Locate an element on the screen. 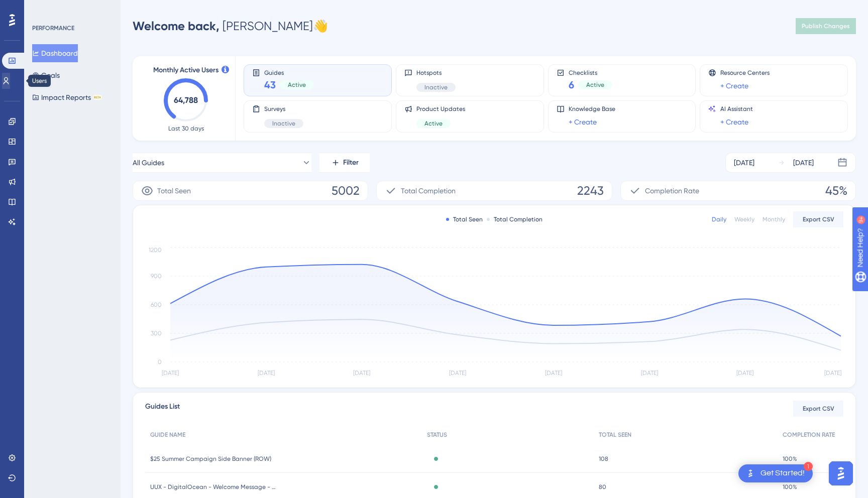  span: STATUS is located at coordinates (437, 435).